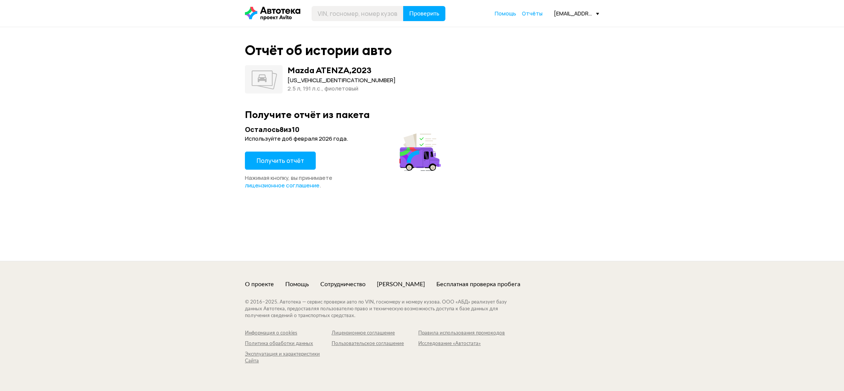 The image size is (844, 391). What do you see at coordinates (329, 70) in the screenshot?
I see `div: Mazda ATENZA , 2023` at bounding box center [329, 70].